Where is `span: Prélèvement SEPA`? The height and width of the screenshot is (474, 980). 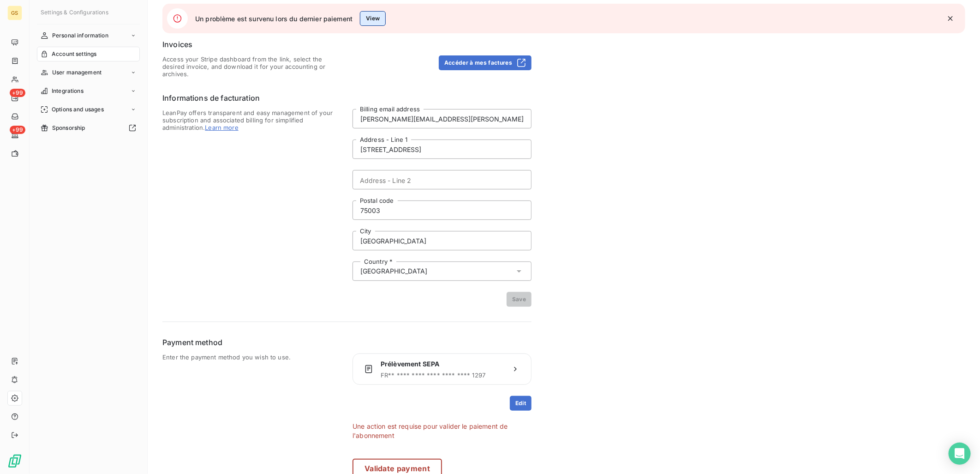
span: Prélèvement SEPA is located at coordinates (442, 364).